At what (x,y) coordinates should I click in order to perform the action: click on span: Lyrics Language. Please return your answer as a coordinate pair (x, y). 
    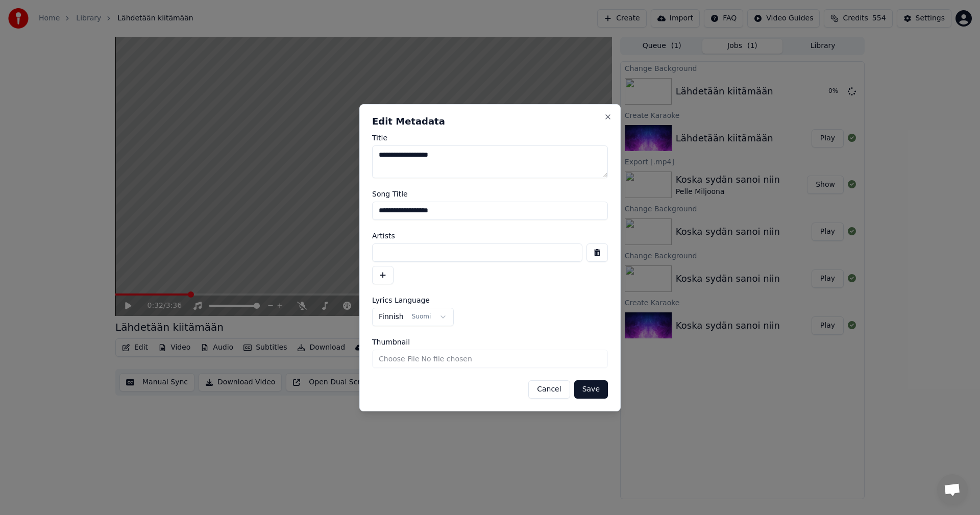
    Looking at the image, I should click on (401, 300).